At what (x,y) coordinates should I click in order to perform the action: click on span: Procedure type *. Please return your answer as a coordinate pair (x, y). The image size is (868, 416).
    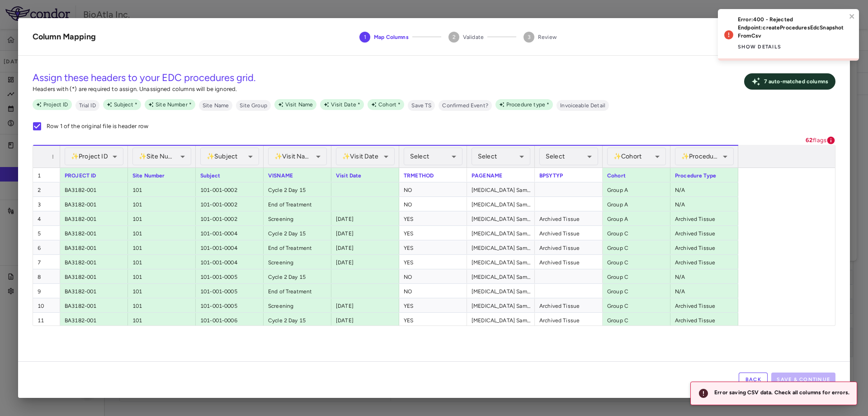
    Looking at the image, I should click on (527, 105).